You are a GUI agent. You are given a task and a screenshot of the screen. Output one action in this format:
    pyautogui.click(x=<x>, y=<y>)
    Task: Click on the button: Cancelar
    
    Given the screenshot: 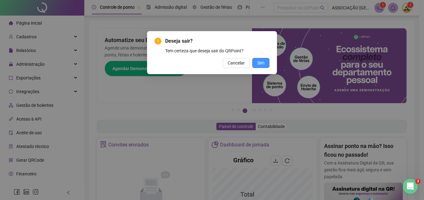 What is the action you would take?
    pyautogui.click(x=236, y=63)
    